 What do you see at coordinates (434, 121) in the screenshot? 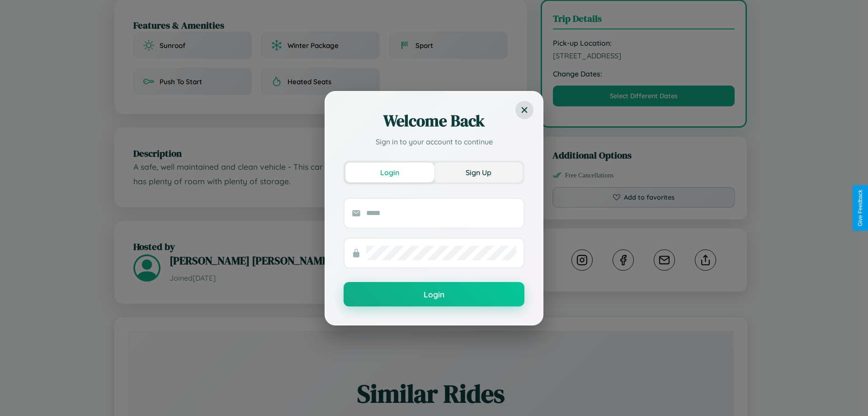
I see `h2: Welcome Back` at bounding box center [434, 121].